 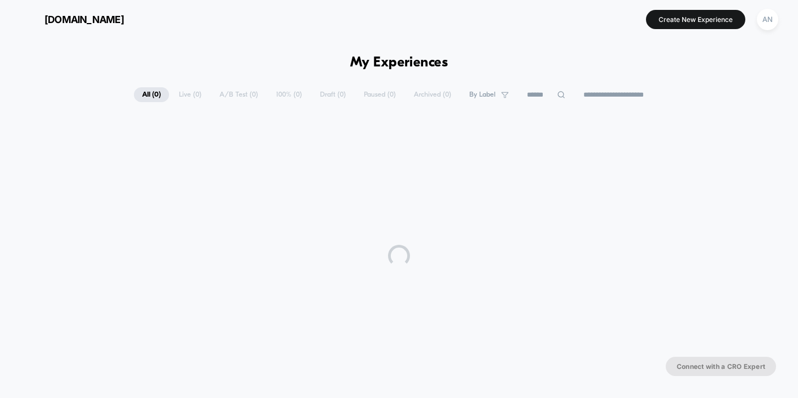 What do you see at coordinates (767, 19) in the screenshot?
I see `button: AN` at bounding box center [767, 19].